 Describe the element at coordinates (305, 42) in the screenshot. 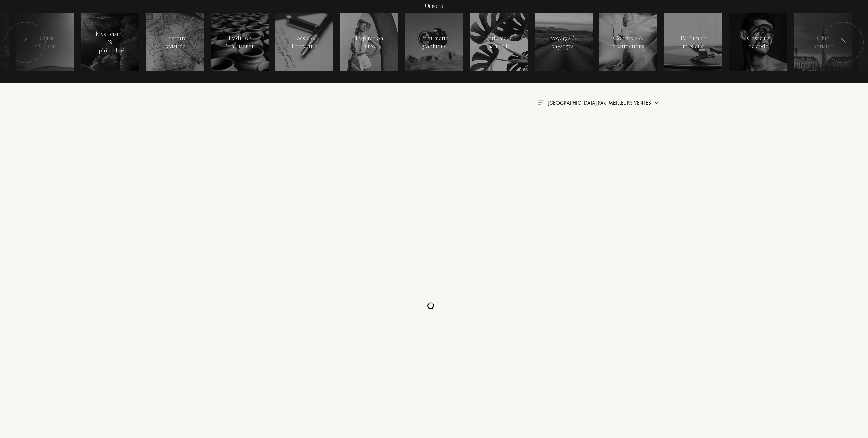

I see `div: Poésie & littérature` at that location.